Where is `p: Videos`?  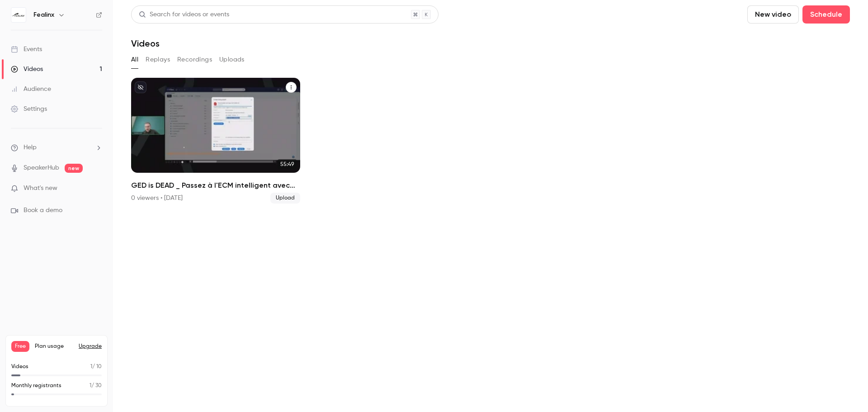
p: Videos is located at coordinates (20, 367).